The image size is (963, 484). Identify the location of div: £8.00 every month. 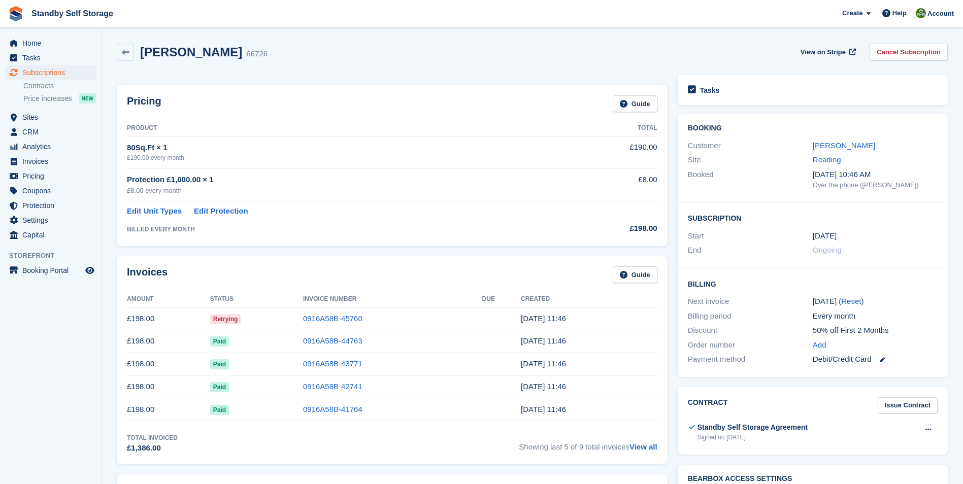
(343, 191).